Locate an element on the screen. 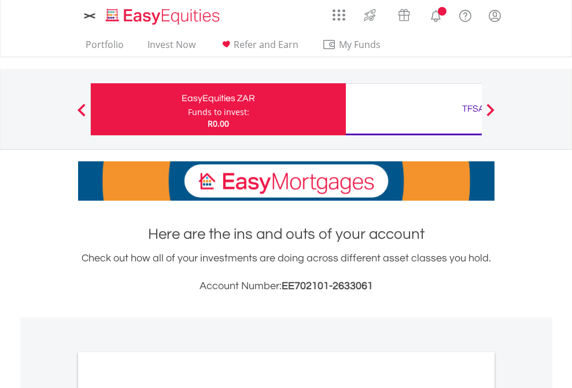 This screenshot has height=388, width=572. button: Next is located at coordinates (491, 115).